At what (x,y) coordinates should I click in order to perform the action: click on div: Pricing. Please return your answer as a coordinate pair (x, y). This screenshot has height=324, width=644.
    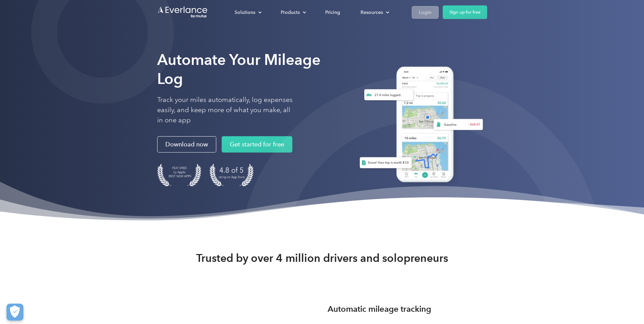
    Looking at the image, I should click on (333, 12).